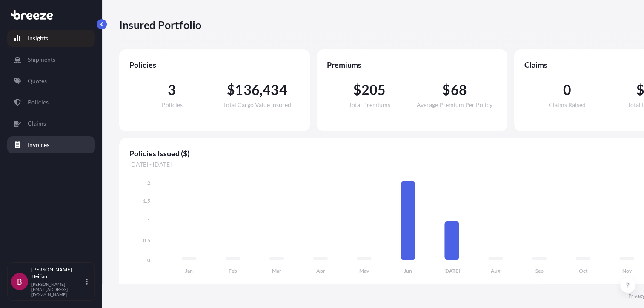  Describe the element at coordinates (567, 105) in the screenshot. I see `span: Claims Raised` at that location.